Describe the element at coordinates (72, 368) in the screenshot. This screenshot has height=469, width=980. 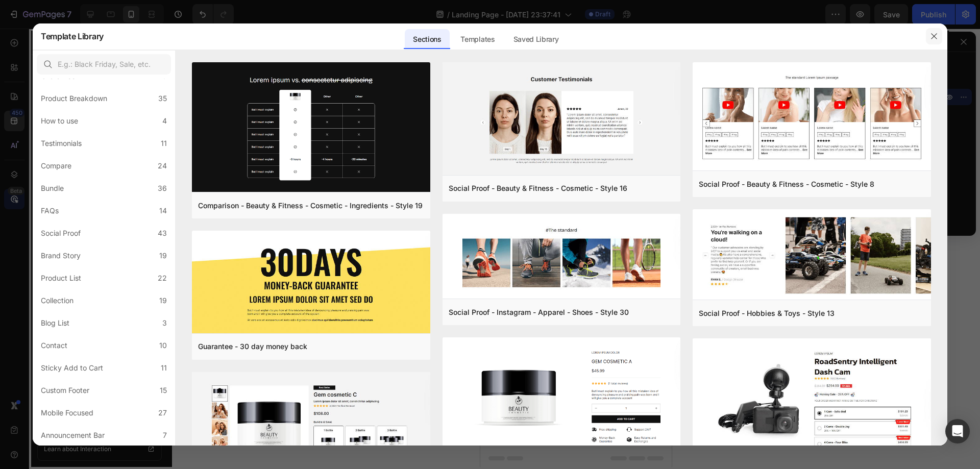
I see `div: Sticky Add to Cart` at that location.